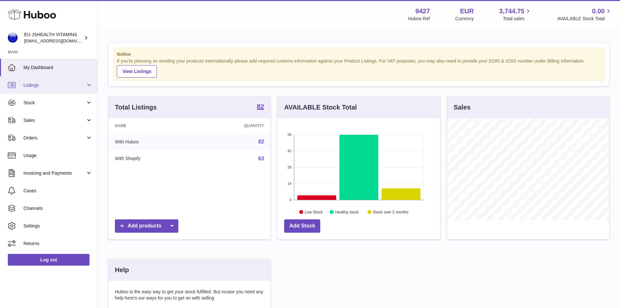 The image size is (620, 308). Describe the element at coordinates (54, 120) in the screenshot. I see `span: Sales` at that location.